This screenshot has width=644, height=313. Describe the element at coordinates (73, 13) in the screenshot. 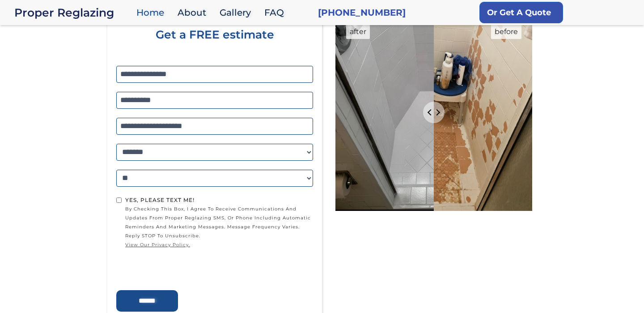

I see `div: Proper Reglazing` at that location.